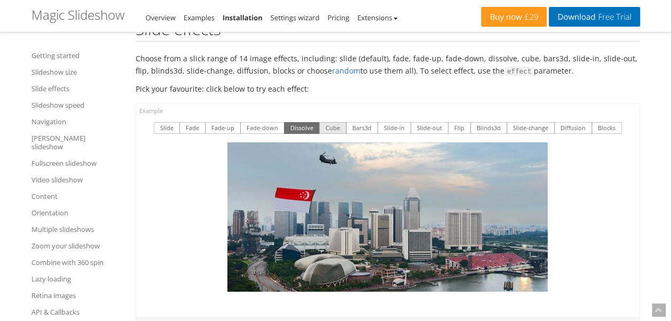 The image size is (671, 321). What do you see at coordinates (77, 246) in the screenshot?
I see `a: Zoom your slideshow` at bounding box center [77, 246].